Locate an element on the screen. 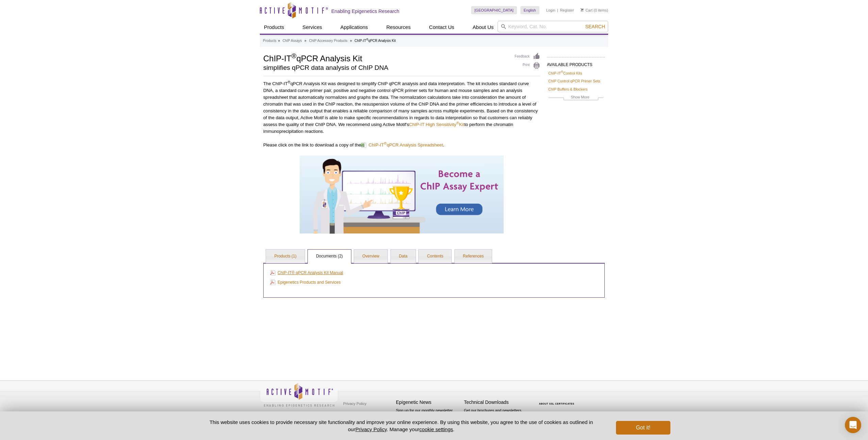 Image resolution: width=868 pixels, height=440 pixels. a: Applications is located at coordinates (354, 27).